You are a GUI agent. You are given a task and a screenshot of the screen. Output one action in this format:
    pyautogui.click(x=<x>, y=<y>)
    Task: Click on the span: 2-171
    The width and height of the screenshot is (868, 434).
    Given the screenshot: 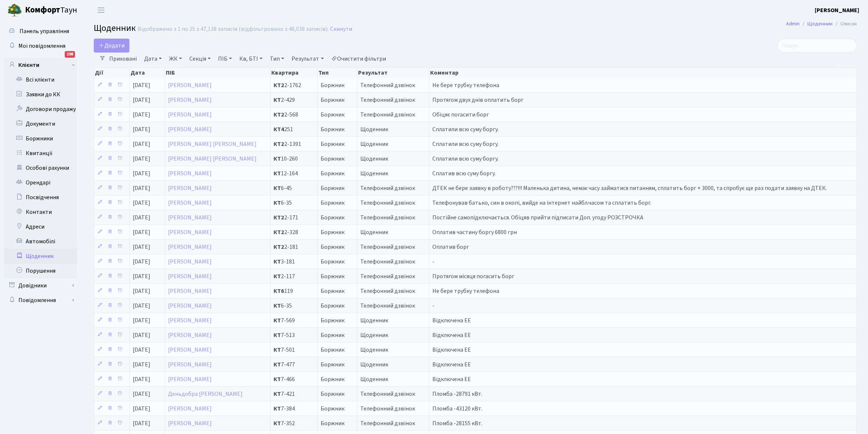 What is the action you would take?
    pyautogui.click(x=294, y=218)
    